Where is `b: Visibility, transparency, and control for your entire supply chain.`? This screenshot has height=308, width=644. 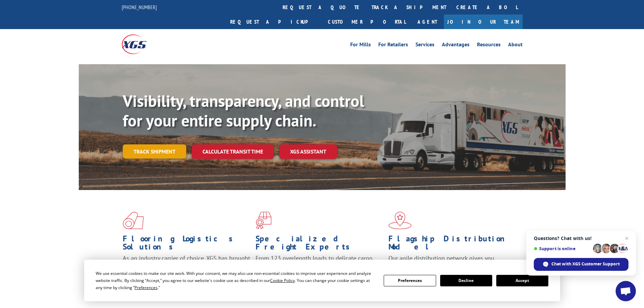 b: Visibility, transparency, and control for your entire supply chain. is located at coordinates (243, 111).